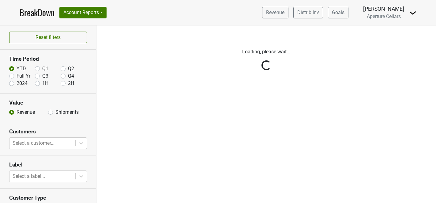 This screenshot has height=203, width=436. What do you see at coordinates (37, 13) in the screenshot?
I see `a: BreakDown` at bounding box center [37, 13].